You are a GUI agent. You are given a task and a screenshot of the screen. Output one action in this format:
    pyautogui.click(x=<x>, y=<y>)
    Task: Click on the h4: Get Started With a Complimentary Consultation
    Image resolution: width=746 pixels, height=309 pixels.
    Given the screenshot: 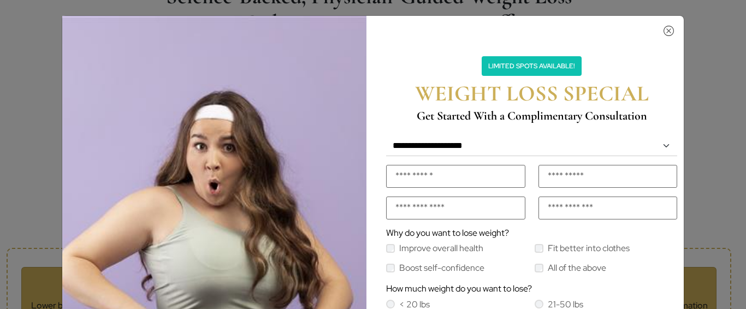 What is the action you would take?
    pyautogui.click(x=531, y=116)
    